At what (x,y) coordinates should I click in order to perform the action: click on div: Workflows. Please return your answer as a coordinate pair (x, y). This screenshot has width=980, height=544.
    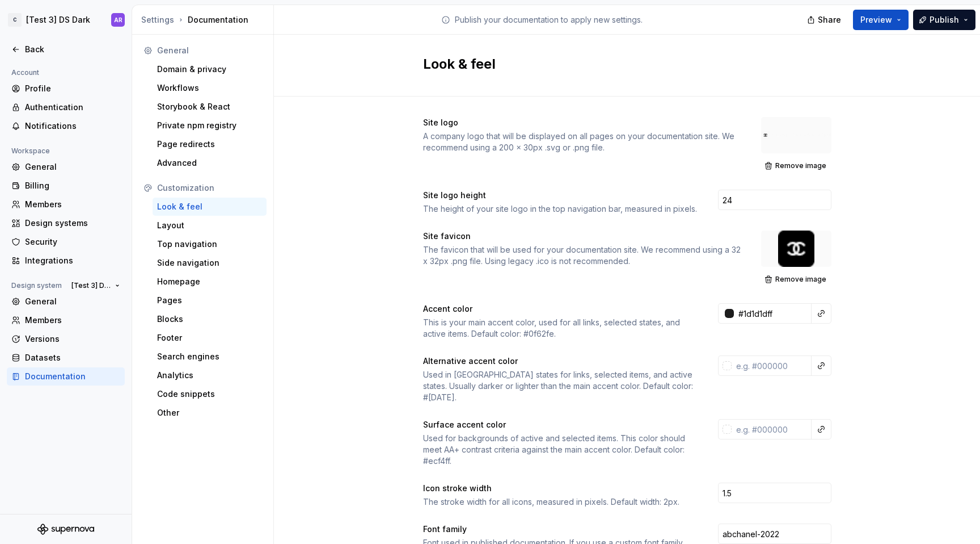
    Looking at the image, I should click on (209, 88).